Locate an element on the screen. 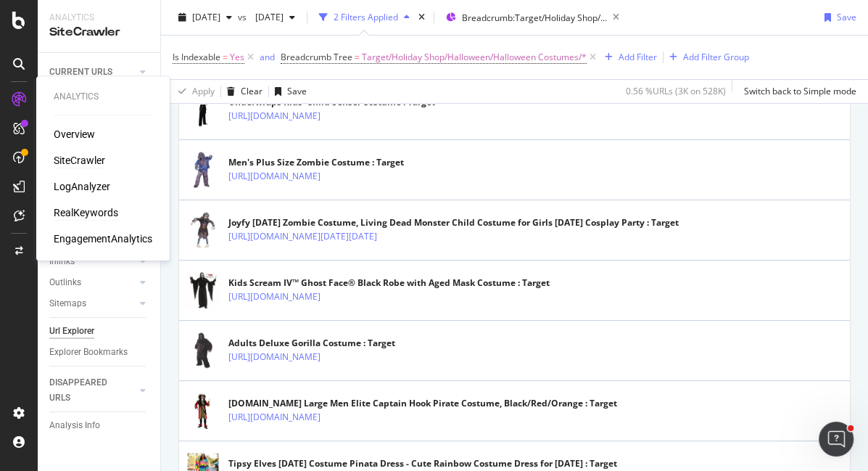  div: Outlinks is located at coordinates (65, 282).